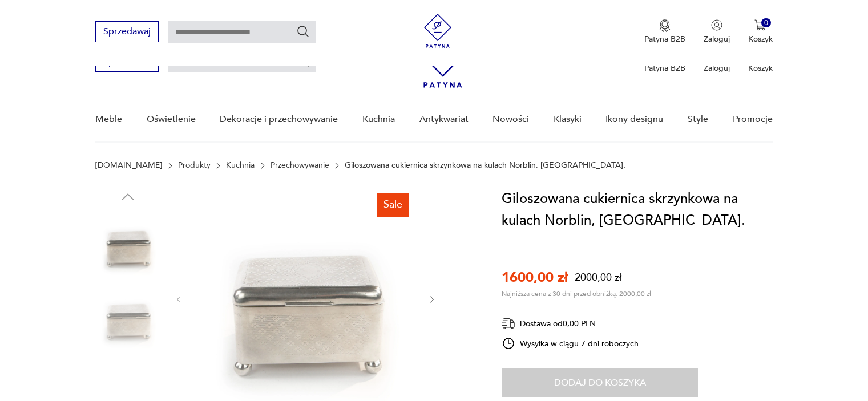  What do you see at coordinates (194, 165) in the screenshot?
I see `a: Produkty` at bounding box center [194, 165].